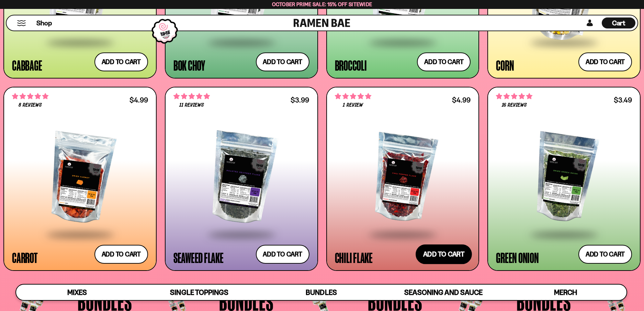 This screenshot has width=644, height=311. Describe the element at coordinates (77, 292) in the screenshot. I see `span: Mixes` at that location.